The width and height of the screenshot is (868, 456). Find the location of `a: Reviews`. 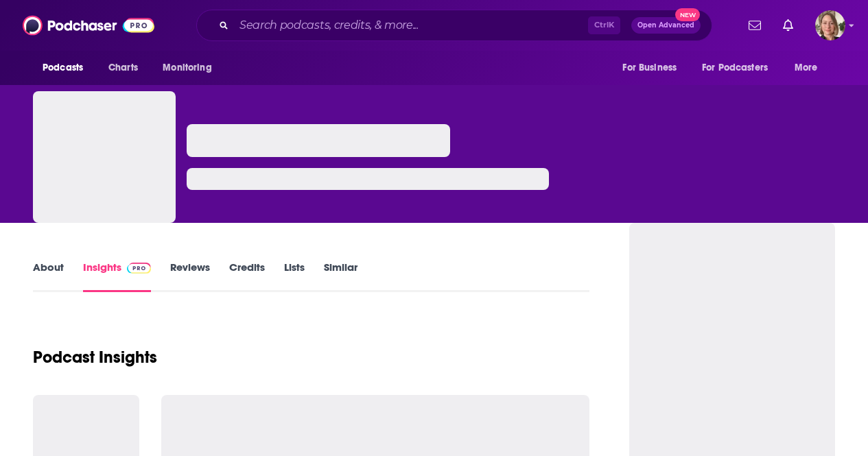

a: Reviews is located at coordinates (190, 276).